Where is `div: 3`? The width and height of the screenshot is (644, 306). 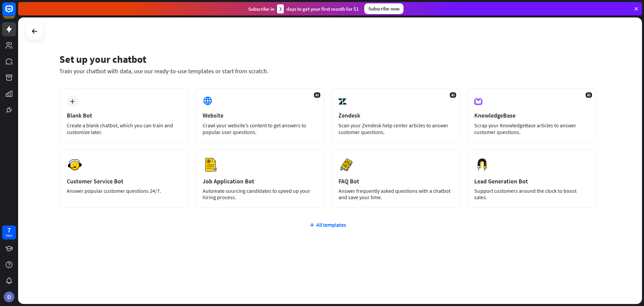 div: 3 is located at coordinates (281, 9).